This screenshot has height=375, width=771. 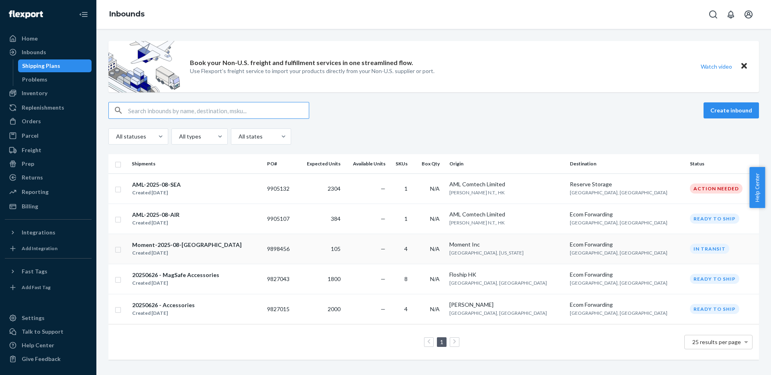 What do you see at coordinates (35, 80) in the screenshot?
I see `div: Problems` at bounding box center [35, 80].